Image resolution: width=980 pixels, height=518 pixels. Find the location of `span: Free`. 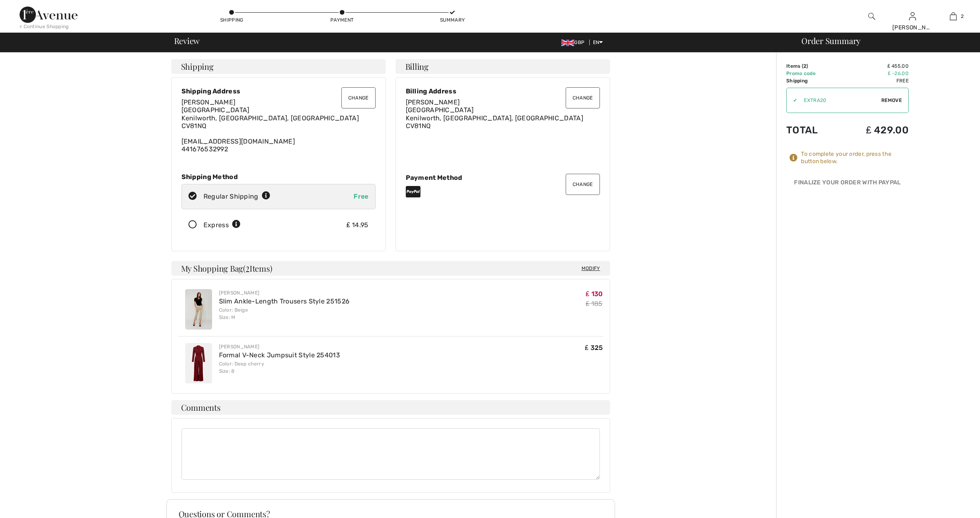

span: Free is located at coordinates (361, 196).